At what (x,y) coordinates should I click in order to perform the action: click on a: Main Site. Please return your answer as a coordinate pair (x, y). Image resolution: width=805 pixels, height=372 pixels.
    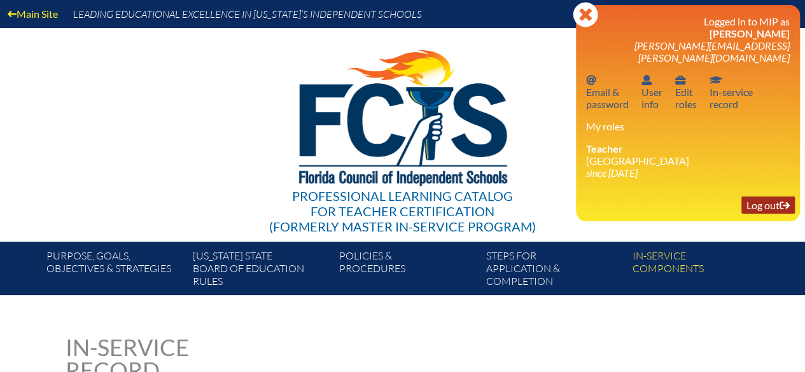
    Looking at the image, I should click on (32, 13).